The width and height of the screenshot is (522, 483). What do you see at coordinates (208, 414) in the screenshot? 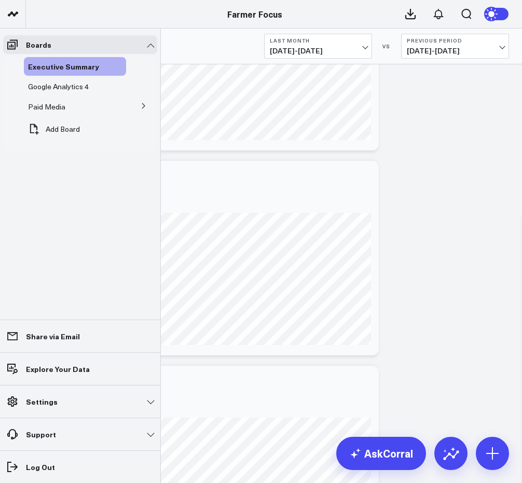
I see `div: Previous: 66.6k` at bounding box center [208, 414].